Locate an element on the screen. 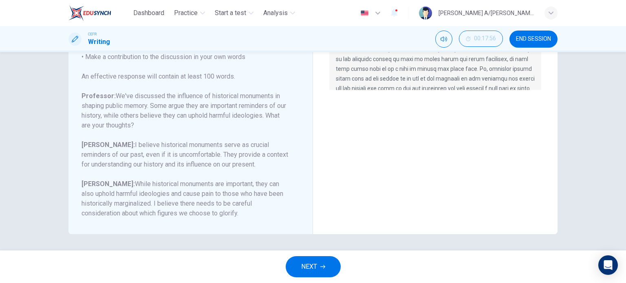 This screenshot has width=626, height=283. span: NEXT is located at coordinates (309, 267).